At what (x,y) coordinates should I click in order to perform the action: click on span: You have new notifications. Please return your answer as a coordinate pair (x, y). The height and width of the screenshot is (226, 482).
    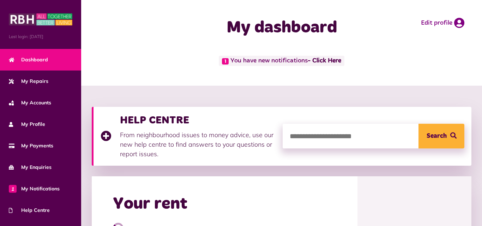
    Looking at the image, I should click on (281, 61).